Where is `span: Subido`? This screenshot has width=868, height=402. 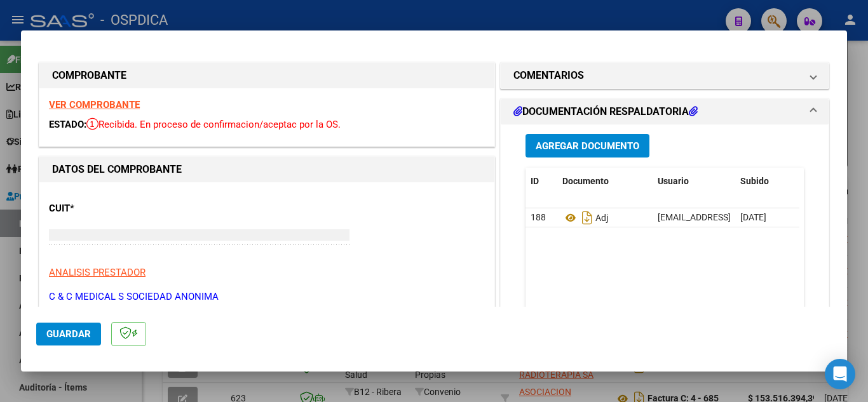 span: Subido is located at coordinates (754, 181).